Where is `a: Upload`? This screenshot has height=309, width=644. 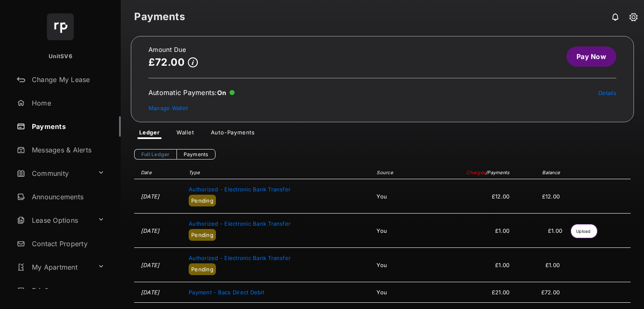
a: Upload is located at coordinates (584, 231).